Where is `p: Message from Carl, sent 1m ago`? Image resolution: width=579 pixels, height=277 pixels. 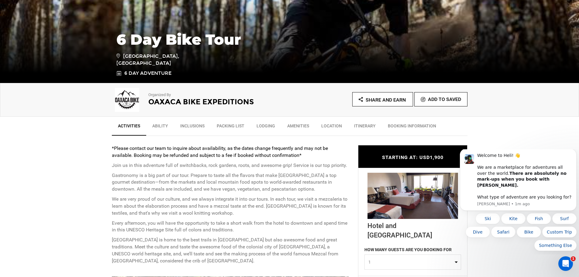
p: Message from Carl, sent 1m ago is located at coordinates (67, 55).